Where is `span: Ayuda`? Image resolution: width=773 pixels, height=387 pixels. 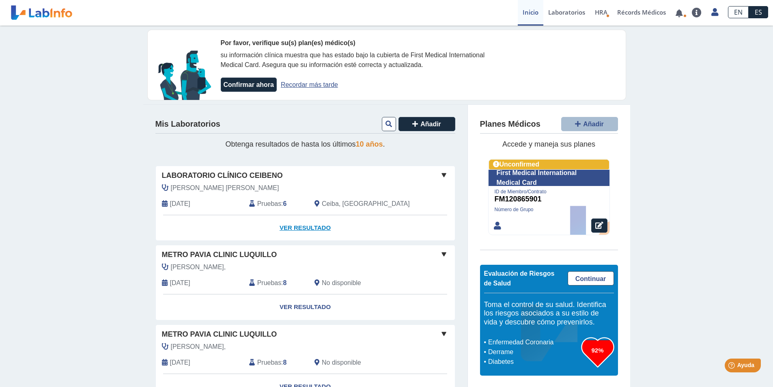
span: Ayuda is located at coordinates (45, 10).